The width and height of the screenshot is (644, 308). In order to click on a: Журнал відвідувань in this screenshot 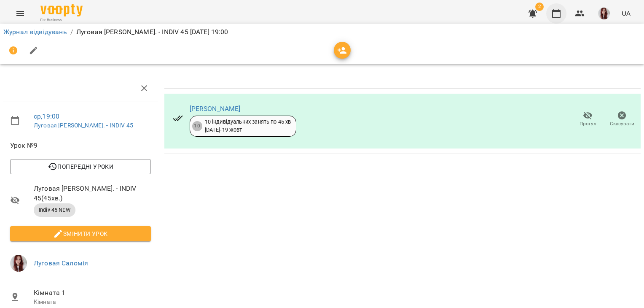, I will do `click(35, 32)`.